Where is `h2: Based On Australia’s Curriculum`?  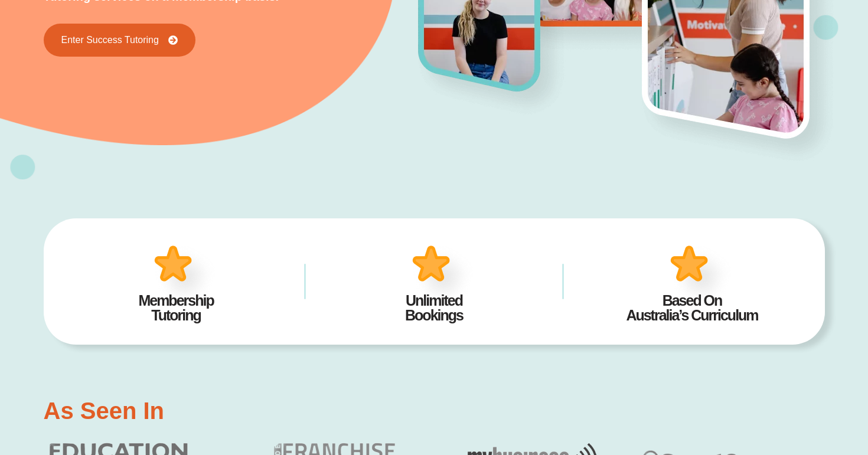
h2: Based On Australia’s Curriculum is located at coordinates (692, 308).